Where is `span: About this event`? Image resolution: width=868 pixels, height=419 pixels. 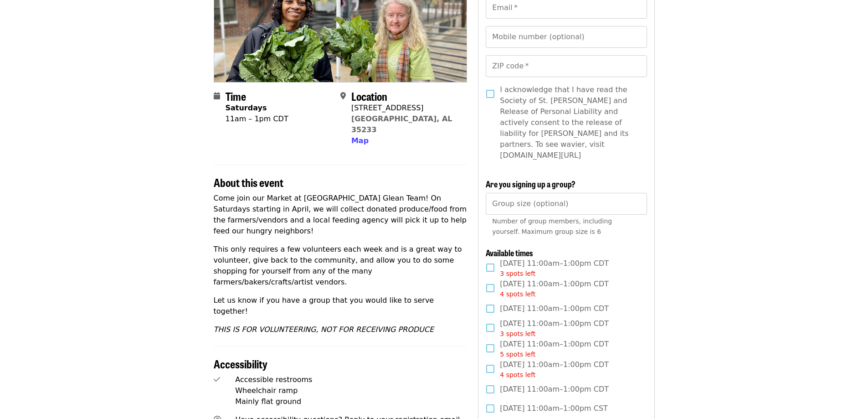 span: About this event is located at coordinates (249, 182).